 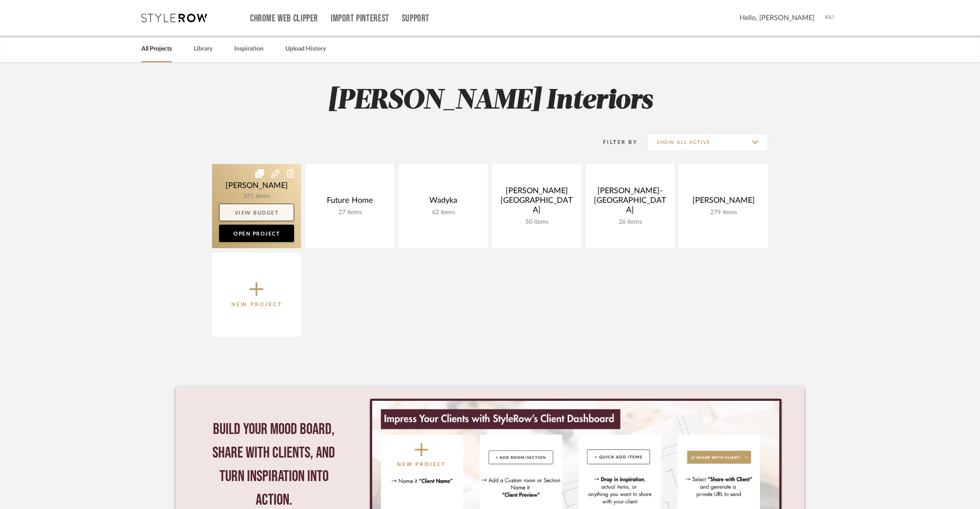 I want to click on div: 50 items, so click(x=536, y=222).